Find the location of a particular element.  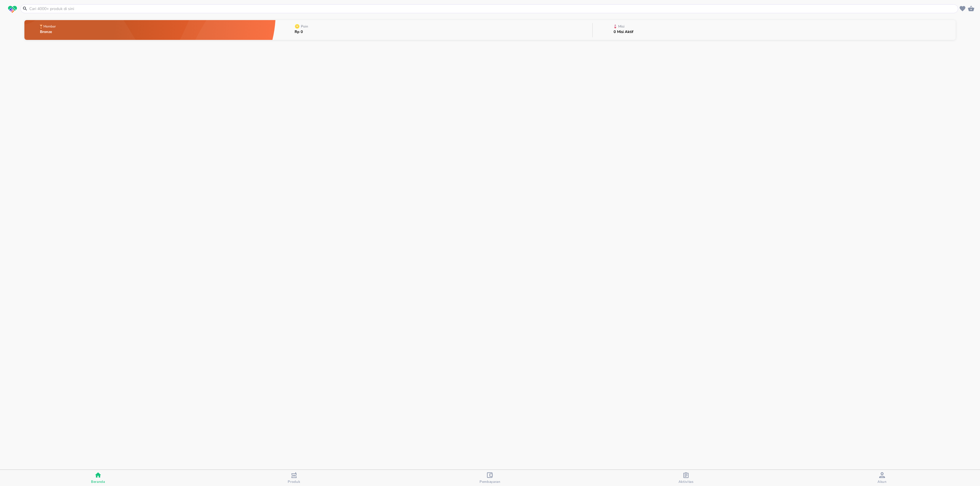

p: Bronze is located at coordinates (48, 32).